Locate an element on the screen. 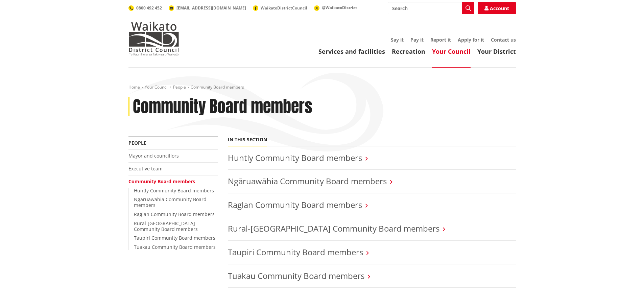 The height and width of the screenshot is (308, 644). a: Executive team is located at coordinates (145, 169).